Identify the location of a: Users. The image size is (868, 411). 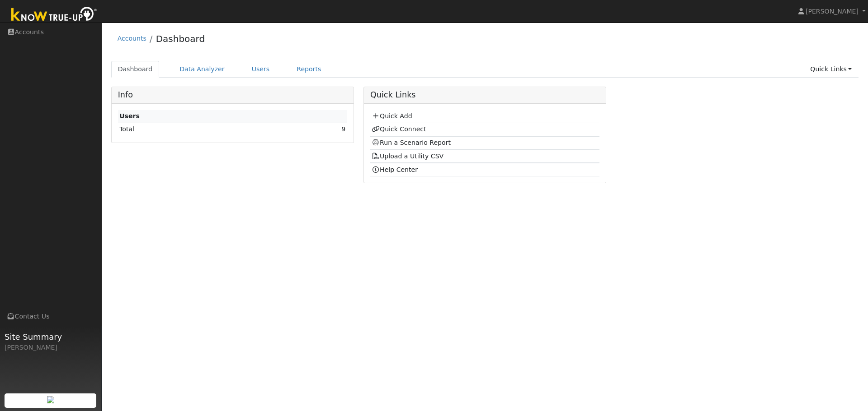
(261, 70).